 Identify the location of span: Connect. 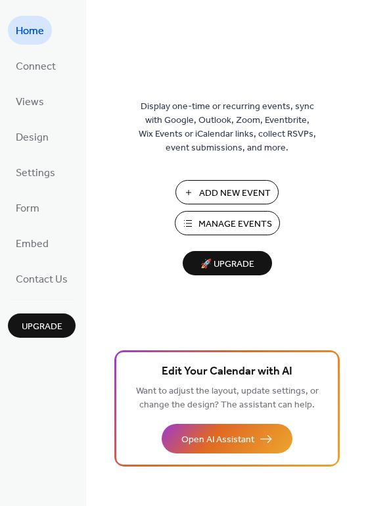
(36, 67).